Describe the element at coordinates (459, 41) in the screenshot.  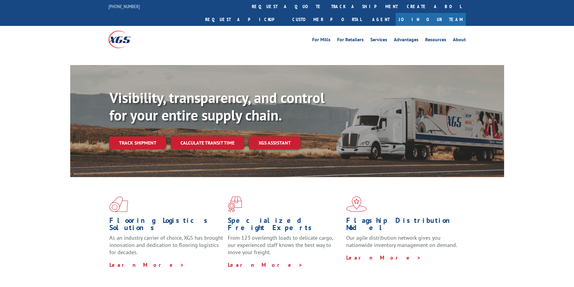
I see `a: About` at that location.